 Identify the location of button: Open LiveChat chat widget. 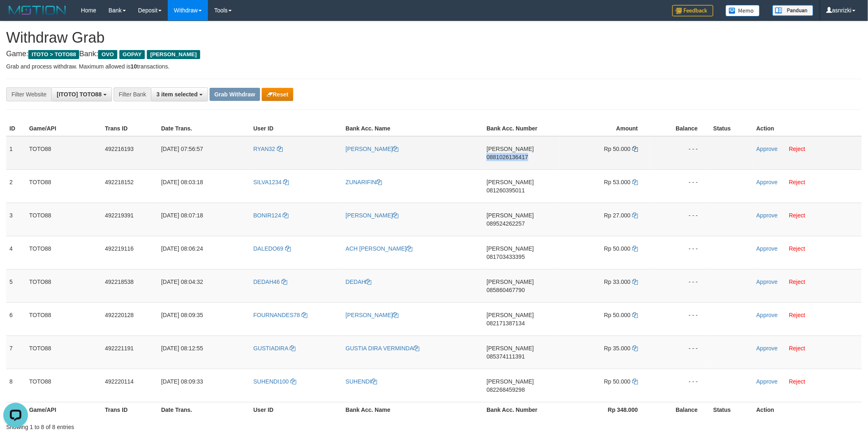
(16, 16).